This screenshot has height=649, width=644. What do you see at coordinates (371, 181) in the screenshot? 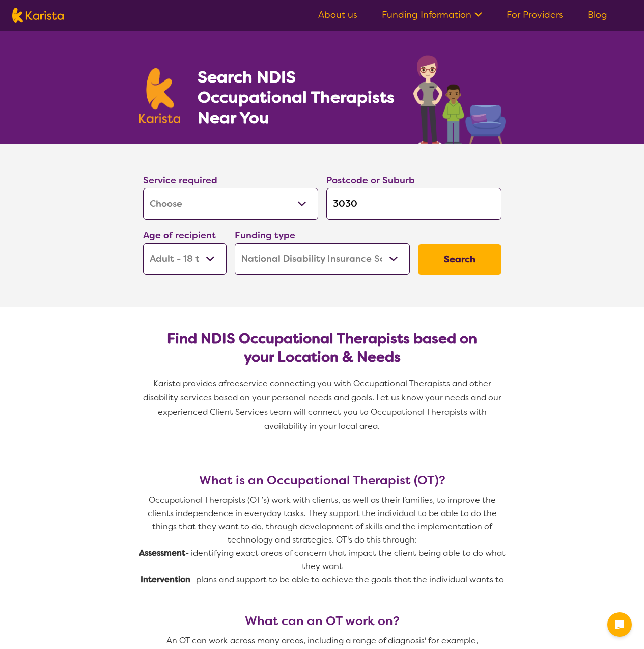
I see `label: Postcode or Suburb` at bounding box center [371, 181].